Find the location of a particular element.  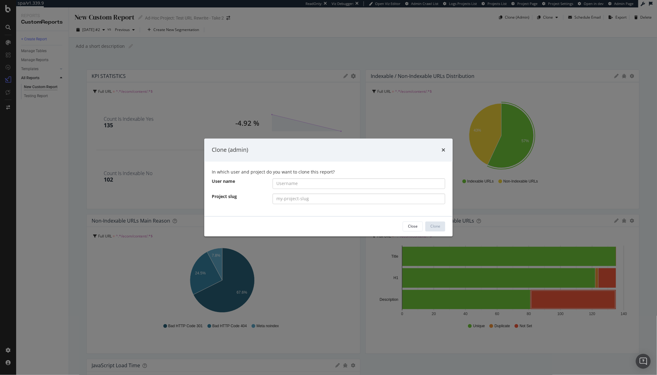

input: Username is located at coordinates (359, 184).